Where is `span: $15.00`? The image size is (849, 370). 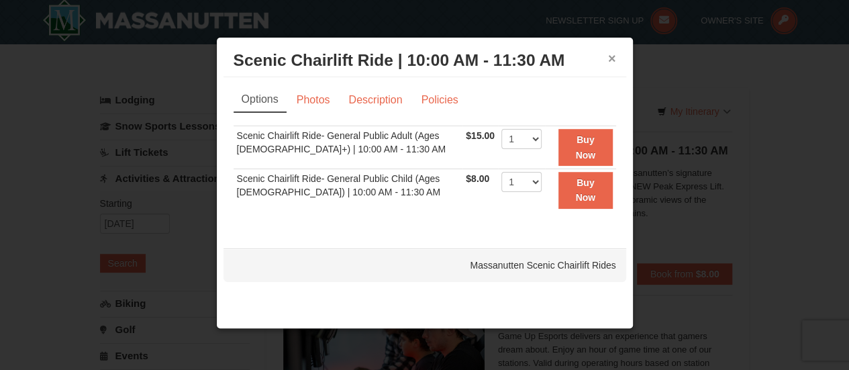
span: $15.00 is located at coordinates (480, 136).